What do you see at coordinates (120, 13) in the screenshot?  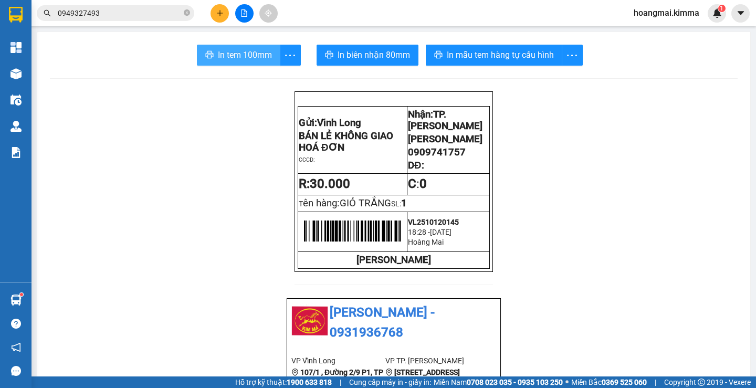 I see `input: Tìm tên, số ĐT hoặc mã đơn` at bounding box center [120, 13].